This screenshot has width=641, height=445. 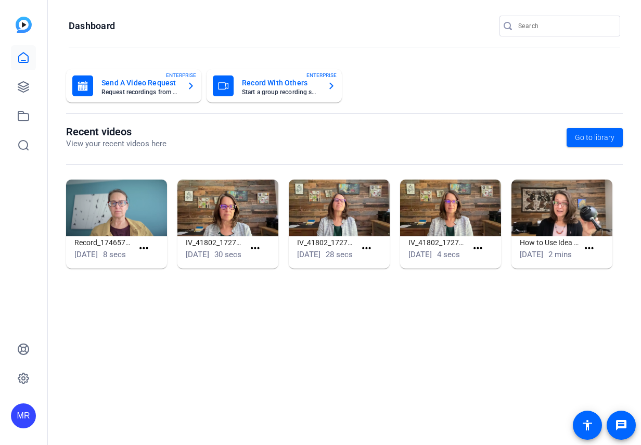 I want to click on mat-icon: message, so click(x=621, y=425).